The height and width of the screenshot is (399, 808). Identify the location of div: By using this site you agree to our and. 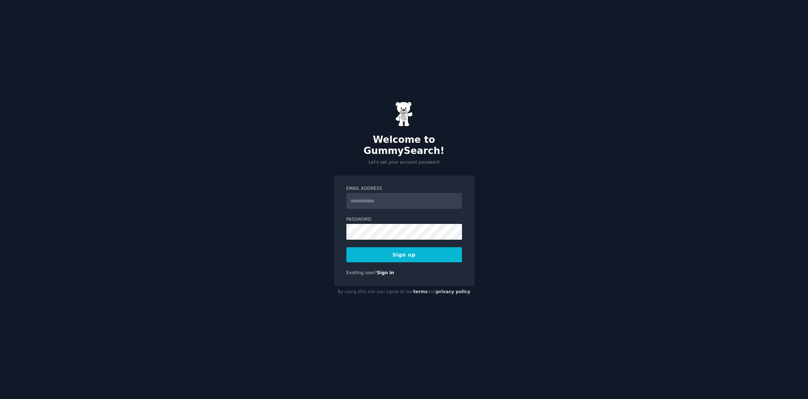
(404, 292).